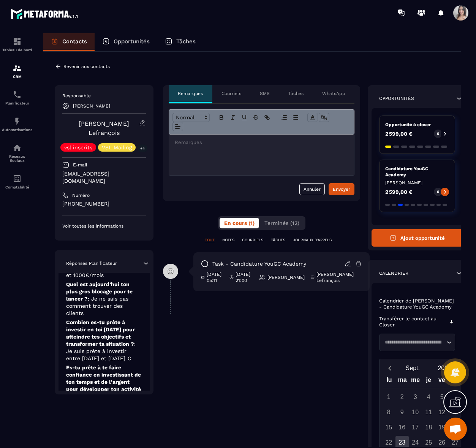 This screenshot has width=476, height=448. Describe the element at coordinates (413, 343) in the screenshot. I see `input: Search for option` at that location.